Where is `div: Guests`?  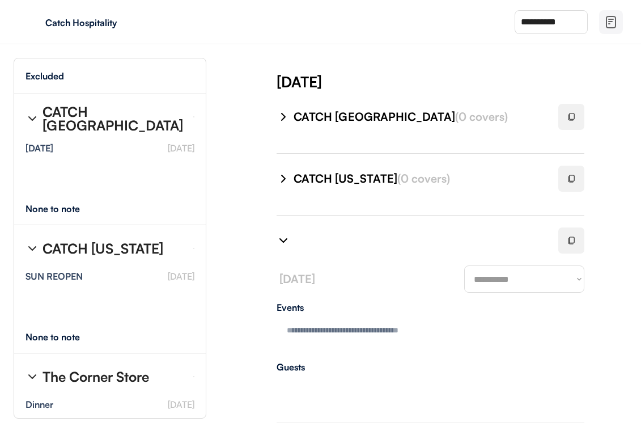 div: Guests is located at coordinates (430, 367).